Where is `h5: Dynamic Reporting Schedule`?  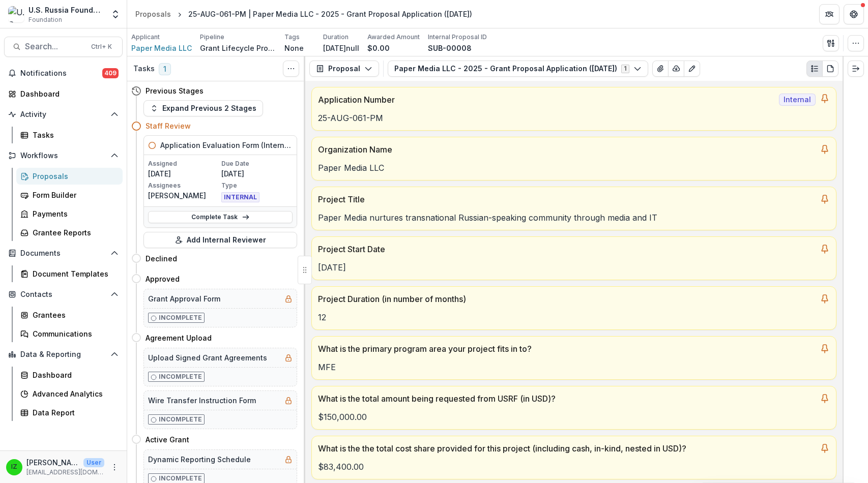 h5: Dynamic Reporting Schedule is located at coordinates (199, 459).